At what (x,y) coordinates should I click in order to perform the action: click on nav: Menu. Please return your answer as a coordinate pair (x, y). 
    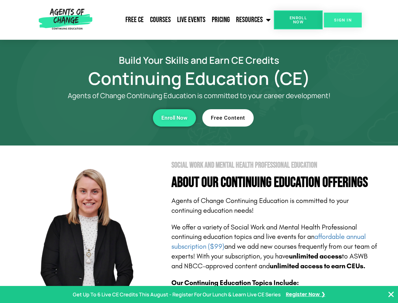
    Looking at the image, I should click on (184, 20).